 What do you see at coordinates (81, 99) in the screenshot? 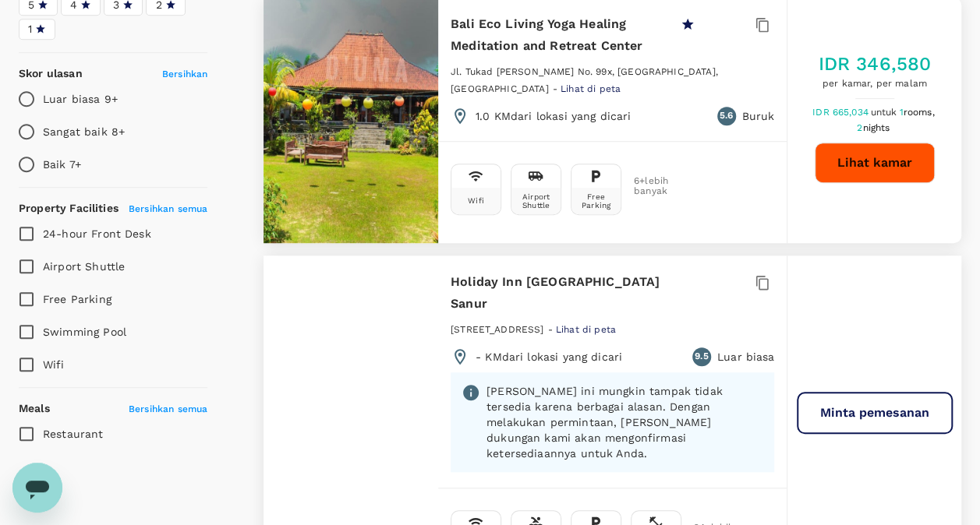
I see `p: Luar biasa 9+` at bounding box center [81, 99].